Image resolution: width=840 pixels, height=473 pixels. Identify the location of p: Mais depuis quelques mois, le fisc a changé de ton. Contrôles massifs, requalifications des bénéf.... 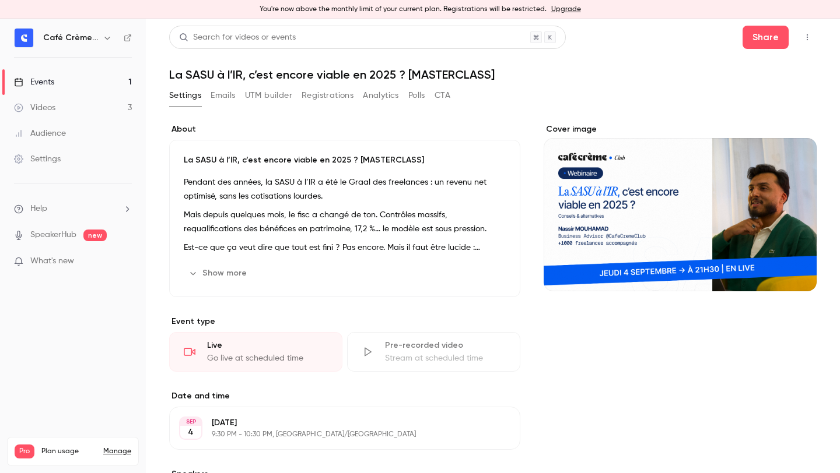
(345, 222).